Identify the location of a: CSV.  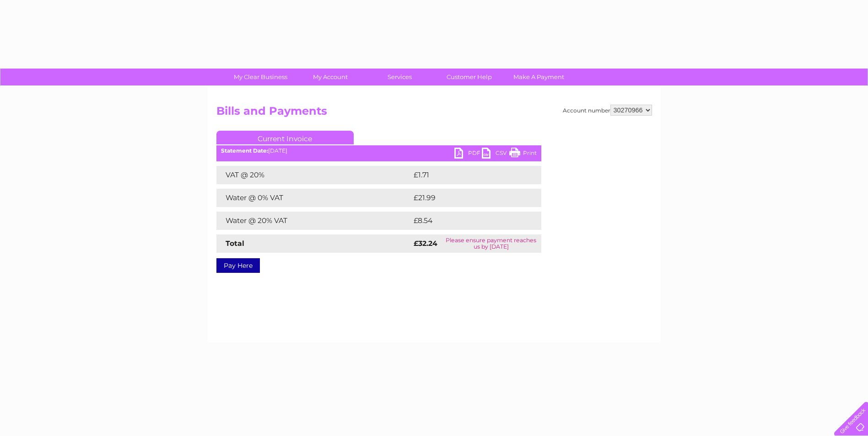
(496, 154).